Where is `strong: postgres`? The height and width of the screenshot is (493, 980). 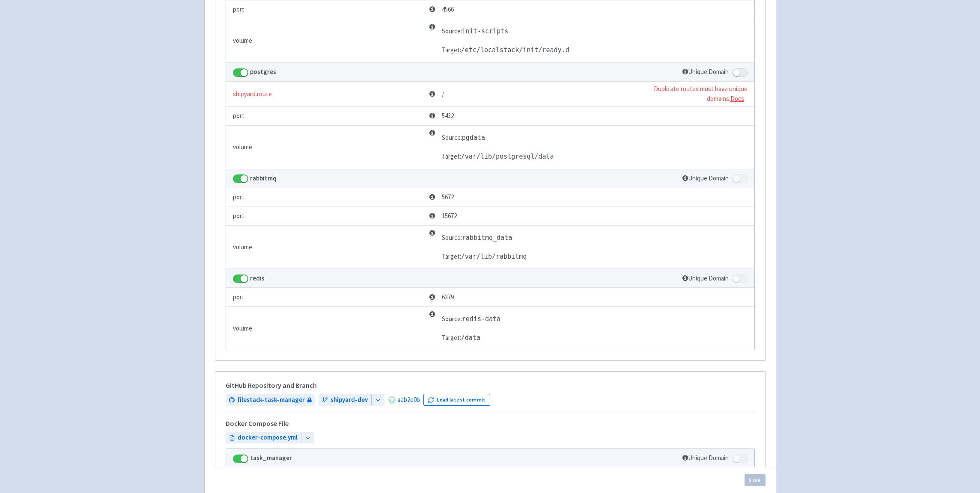 strong: postgres is located at coordinates (263, 72).